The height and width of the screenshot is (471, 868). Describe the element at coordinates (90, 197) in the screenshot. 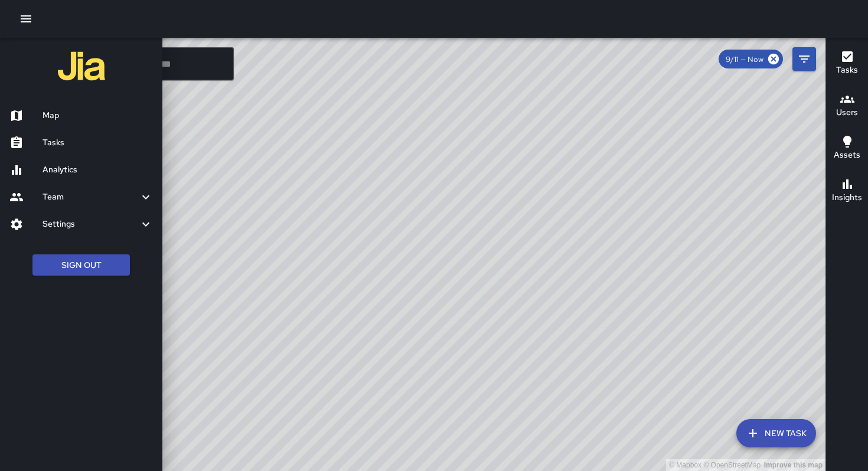

I see `h6: Team` at that location.